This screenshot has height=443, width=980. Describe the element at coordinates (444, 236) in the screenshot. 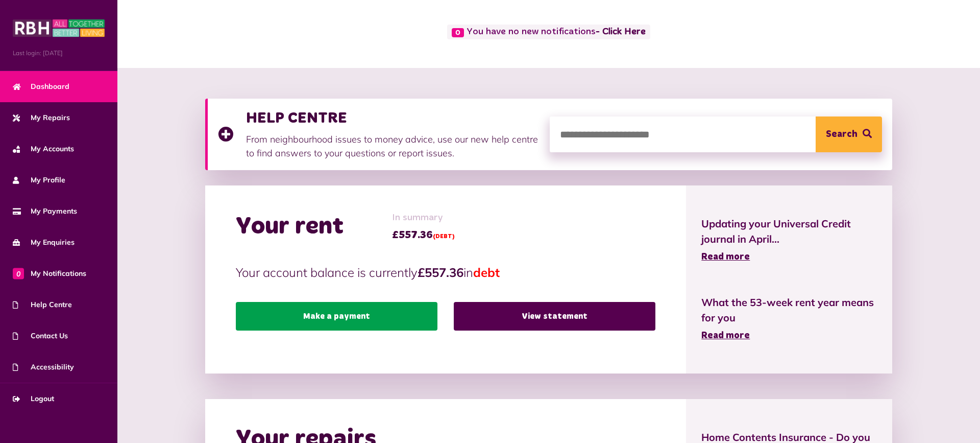

I see `span: (DEBT)` at that location.